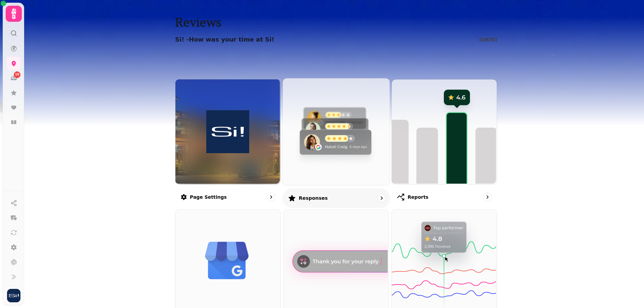  I want to click on img: Responses, so click(335, 131).